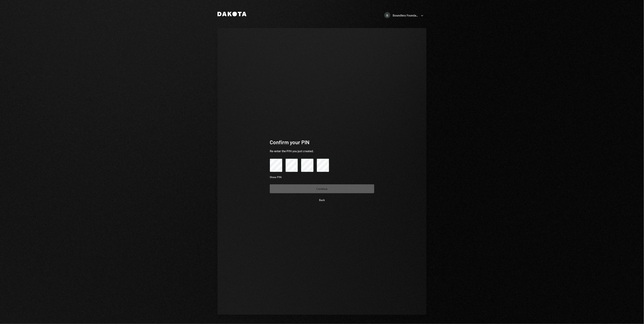 Image resolution: width=644 pixels, height=324 pixels. I want to click on button: Back, so click(322, 200).